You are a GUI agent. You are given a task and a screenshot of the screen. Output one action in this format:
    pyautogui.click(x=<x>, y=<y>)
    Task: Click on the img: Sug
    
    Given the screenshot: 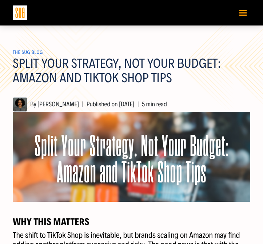 What is the action you would take?
    pyautogui.click(x=20, y=13)
    